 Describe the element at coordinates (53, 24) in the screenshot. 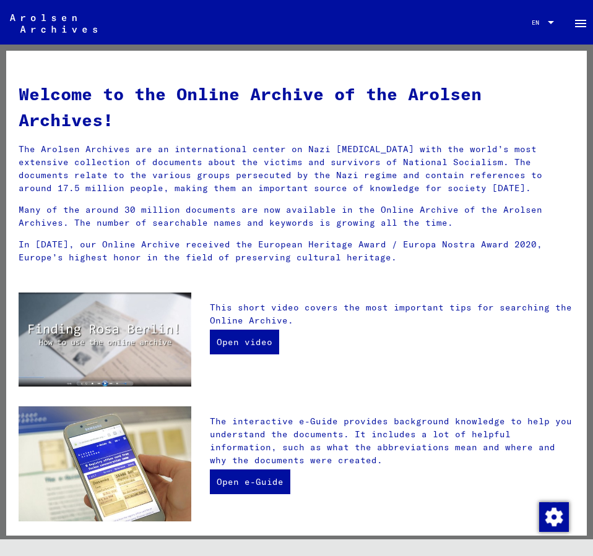

I see `img: Arolsen_neg.svg` at that location.